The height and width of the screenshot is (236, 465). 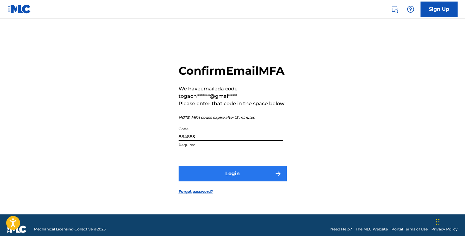 I want to click on p: Please enter that code in the space below, so click(x=232, y=104).